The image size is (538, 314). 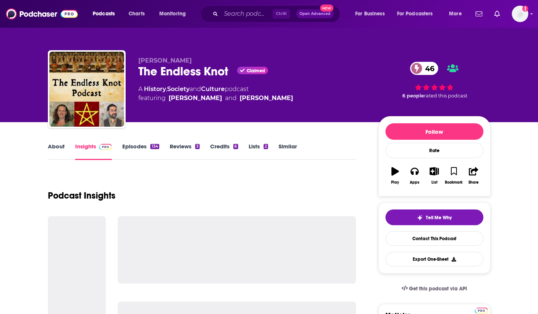 What do you see at coordinates (415, 175) in the screenshot?
I see `button: Apps` at bounding box center [415, 175].